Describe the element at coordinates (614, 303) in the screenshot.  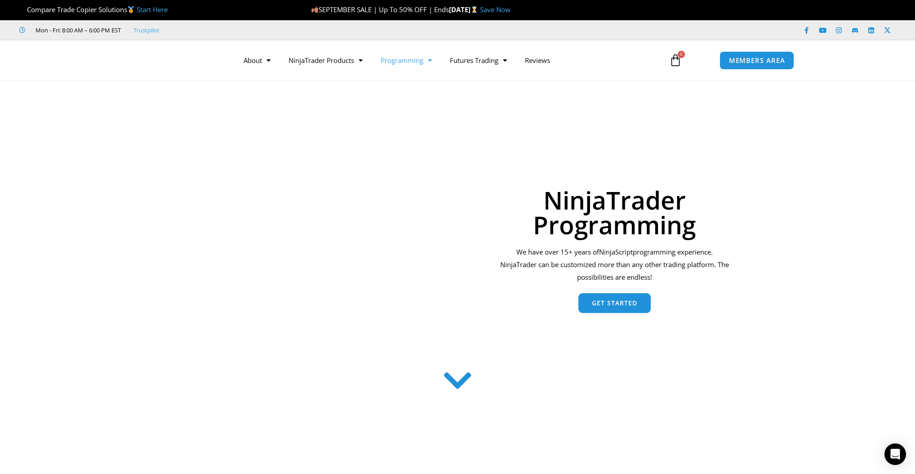
I see `span: Get Started` at that location.